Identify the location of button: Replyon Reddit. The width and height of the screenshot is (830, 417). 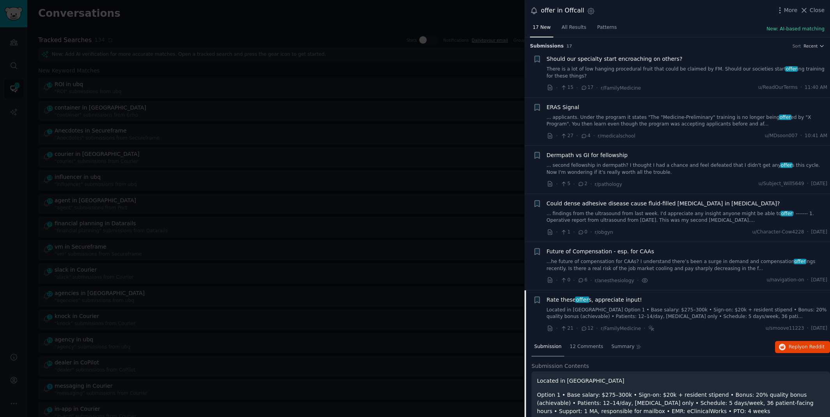
(802, 347).